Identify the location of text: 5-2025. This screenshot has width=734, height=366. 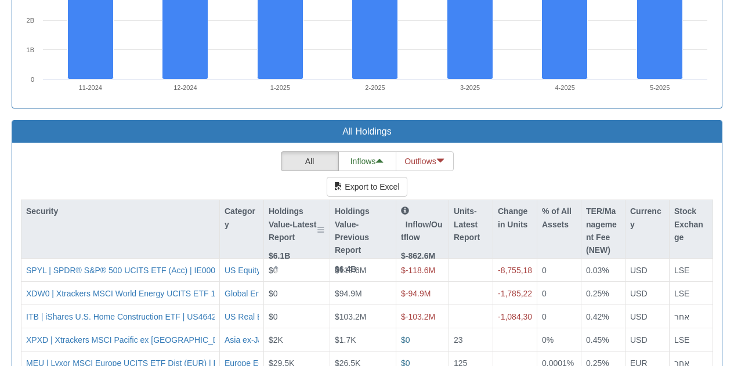
(660, 88).